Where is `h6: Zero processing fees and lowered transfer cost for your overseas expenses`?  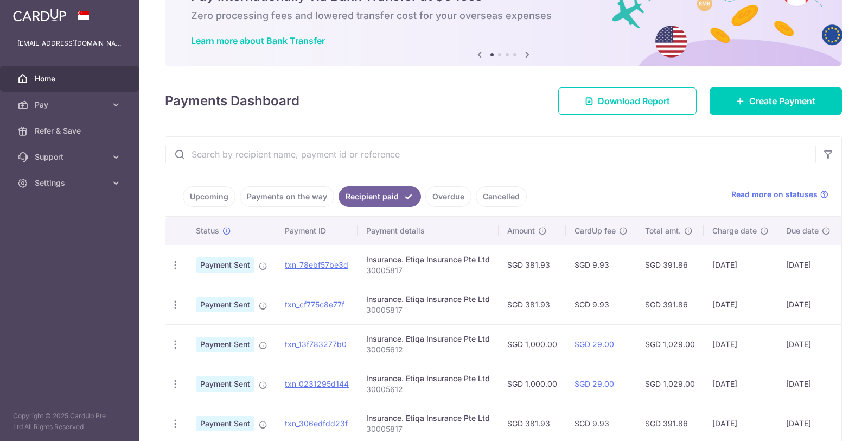 h6: Zero processing fees and lowered transfer cost for your overseas expenses is located at coordinates (504, 15).